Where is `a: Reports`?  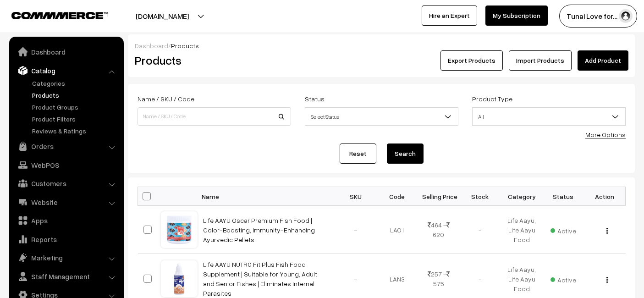 a: Reports is located at coordinates (66, 239).